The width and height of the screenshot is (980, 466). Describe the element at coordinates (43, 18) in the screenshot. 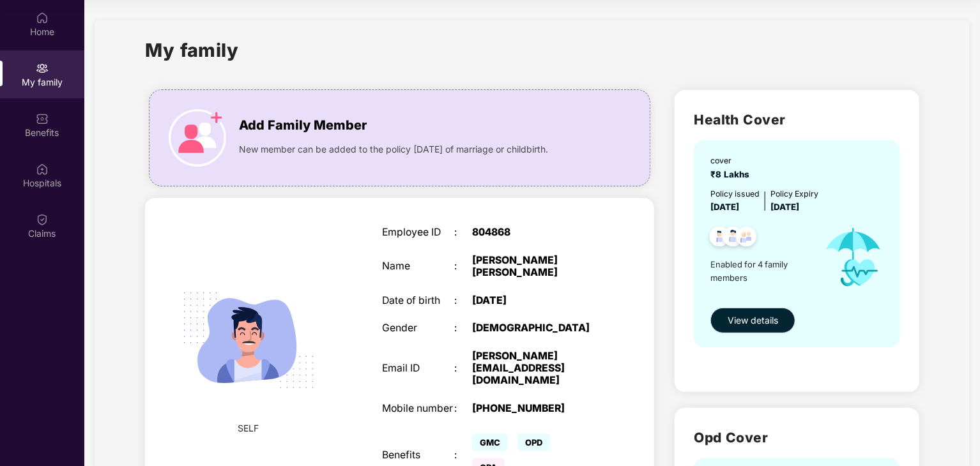

I see `img: svg+xml;base64,PHN2ZyBpZD0iSG9tZSIgeG1sbnM9Imh0dHA6Ly93d3cudzMub3JnLzIwMDAvc3ZnIiB3aWR0aD0iMjAiIG...` at that location.